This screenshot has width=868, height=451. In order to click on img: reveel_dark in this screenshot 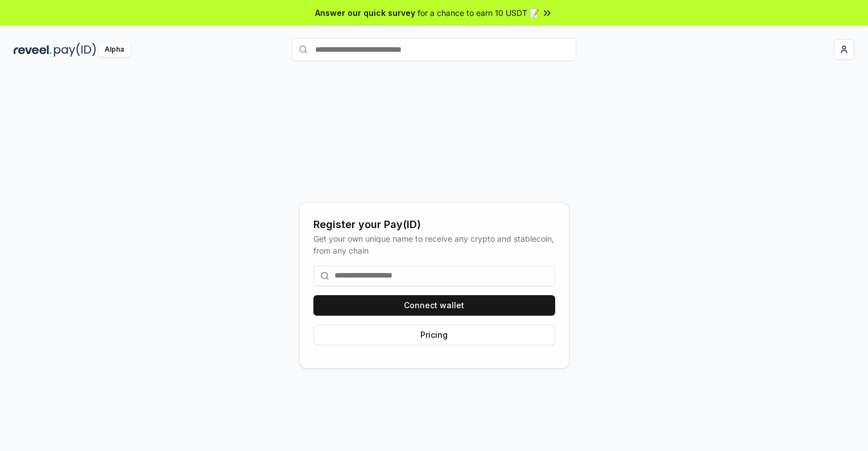, I will do `click(33, 49)`.